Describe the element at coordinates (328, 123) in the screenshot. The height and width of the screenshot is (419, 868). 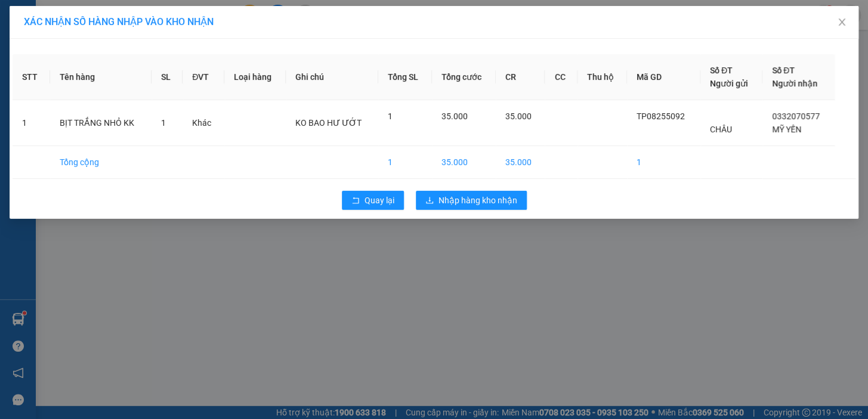
I see `span: KO BAO HƯ ƯỚT` at that location.